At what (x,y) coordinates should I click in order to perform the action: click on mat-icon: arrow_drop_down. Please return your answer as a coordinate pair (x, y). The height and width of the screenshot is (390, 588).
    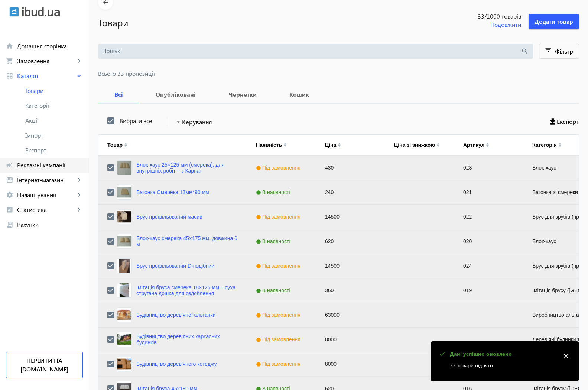
    Looking at the image, I should click on (178, 122).